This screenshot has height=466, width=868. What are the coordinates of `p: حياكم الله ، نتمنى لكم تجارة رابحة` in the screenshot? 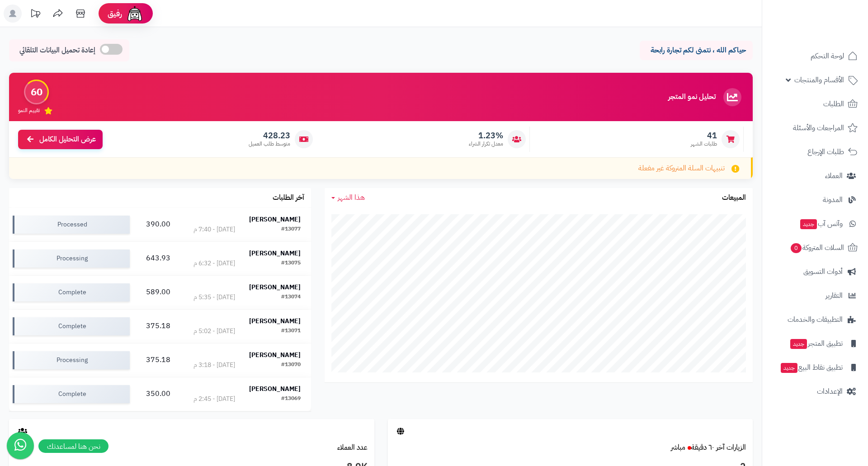 It's located at (696, 50).